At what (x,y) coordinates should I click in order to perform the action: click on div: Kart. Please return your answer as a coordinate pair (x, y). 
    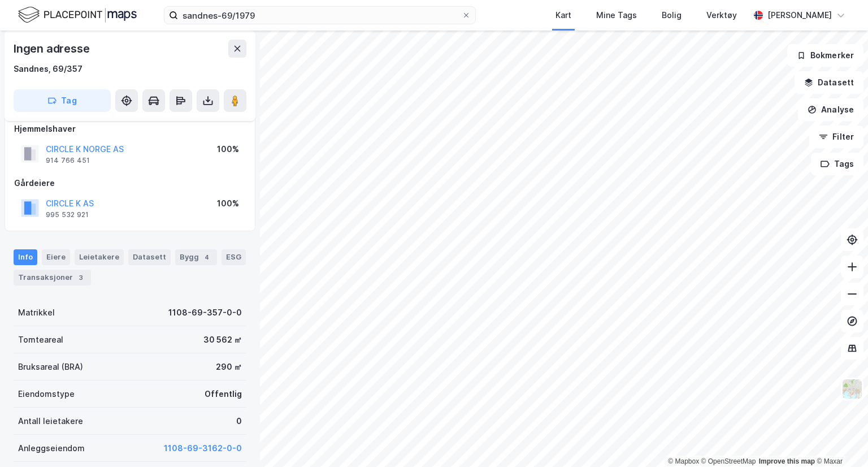
    Looking at the image, I should click on (563, 16).